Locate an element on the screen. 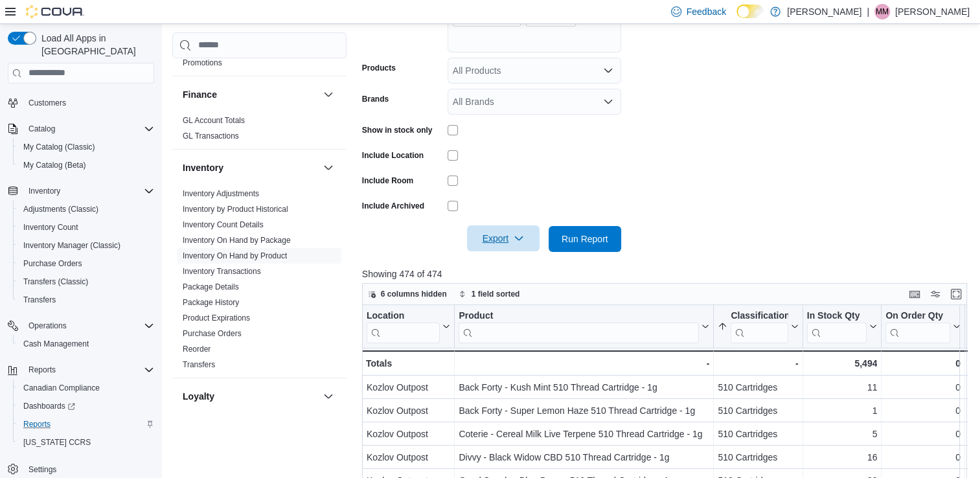 This screenshot has height=478, width=980. a: Canadian Compliance is located at coordinates (61, 388).